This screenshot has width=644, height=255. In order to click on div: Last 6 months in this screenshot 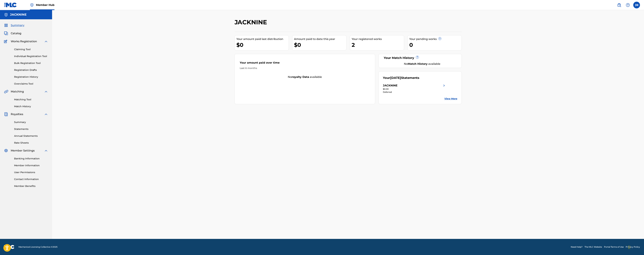, I will do `click(305, 68)`.